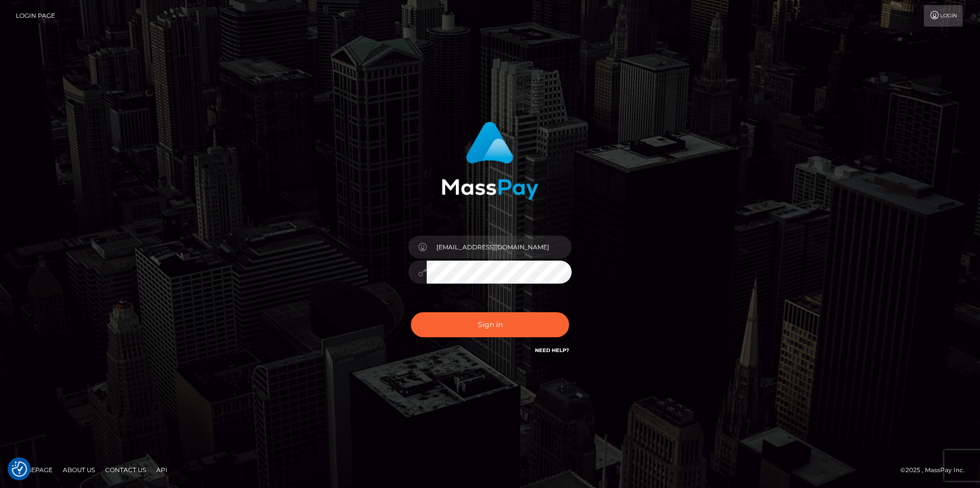 This screenshot has width=980, height=488. I want to click on button: Consent Preferences, so click(19, 469).